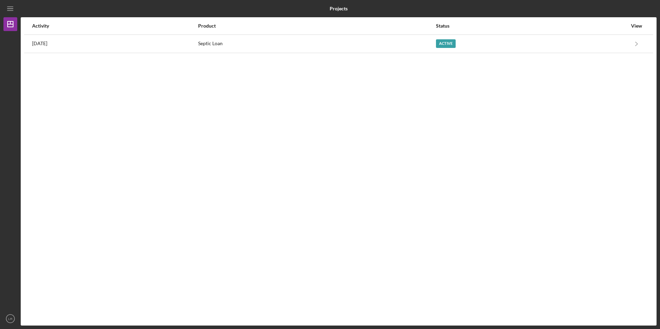  I want to click on text: LR, so click(10, 319).